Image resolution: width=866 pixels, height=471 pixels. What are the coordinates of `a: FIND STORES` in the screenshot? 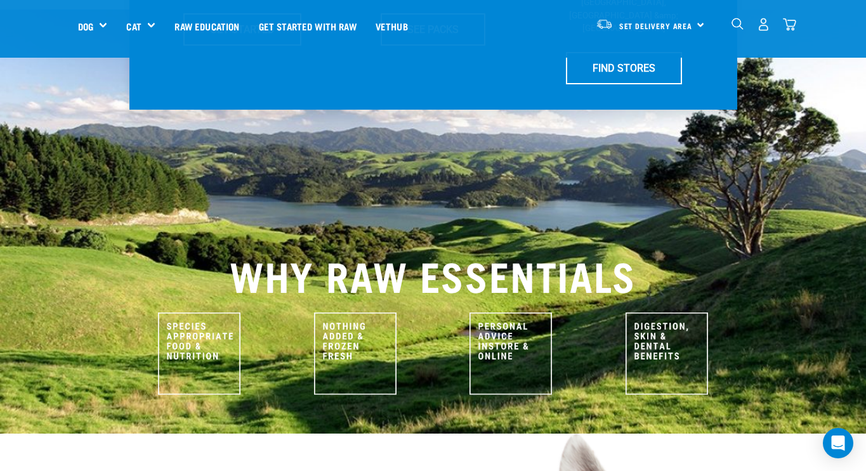 It's located at (624, 68).